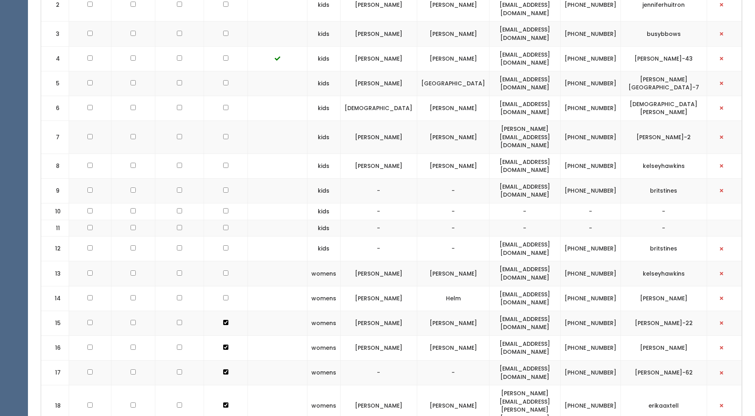 The image size is (755, 416). I want to click on td: 4, so click(55, 59).